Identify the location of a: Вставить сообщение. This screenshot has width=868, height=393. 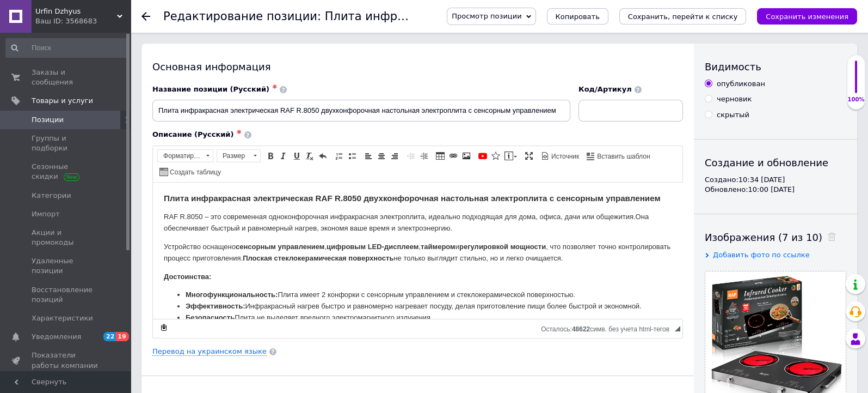
(511, 156).